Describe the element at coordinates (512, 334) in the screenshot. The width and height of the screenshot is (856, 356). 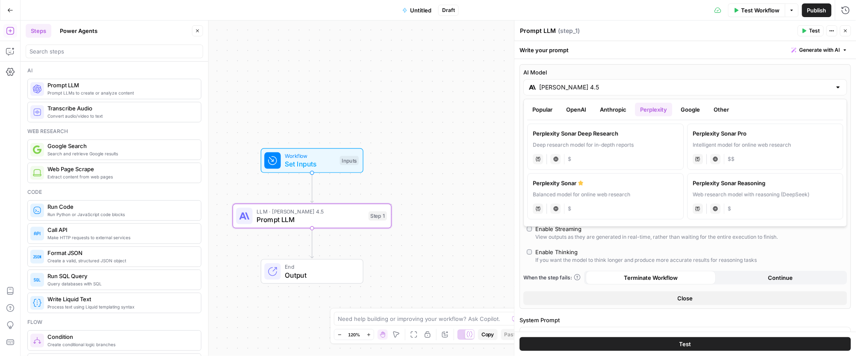
I see `span: Paste` at that location.